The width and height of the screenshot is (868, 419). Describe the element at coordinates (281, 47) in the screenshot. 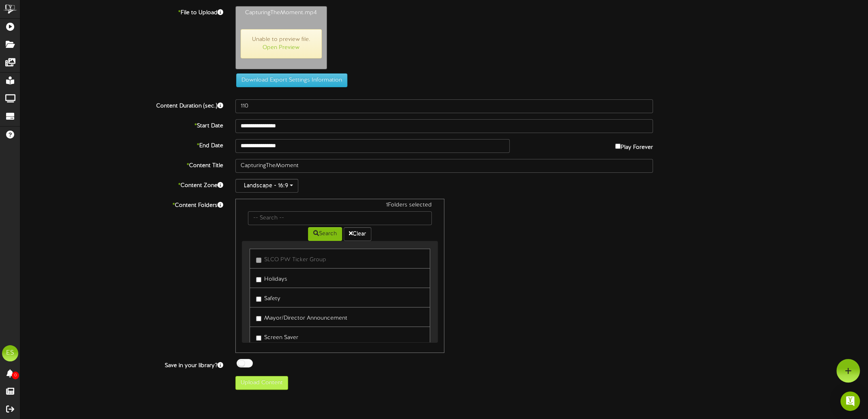

I see `a: Open Preview` at that location.